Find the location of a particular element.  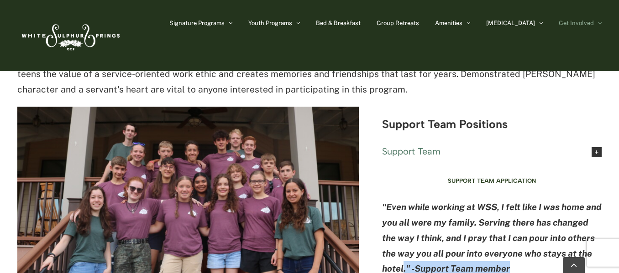

span: Signature Programs is located at coordinates (197, 23).